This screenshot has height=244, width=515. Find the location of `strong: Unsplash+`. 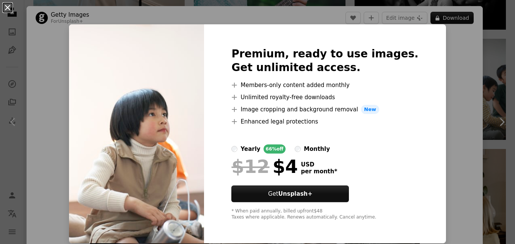

strong: Unsplash+ is located at coordinates (296, 194).